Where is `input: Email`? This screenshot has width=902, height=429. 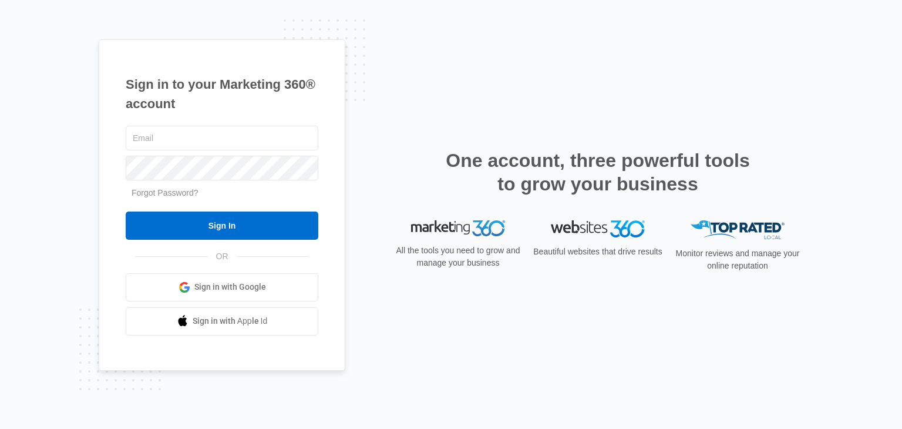 input: Email is located at coordinates (222, 138).